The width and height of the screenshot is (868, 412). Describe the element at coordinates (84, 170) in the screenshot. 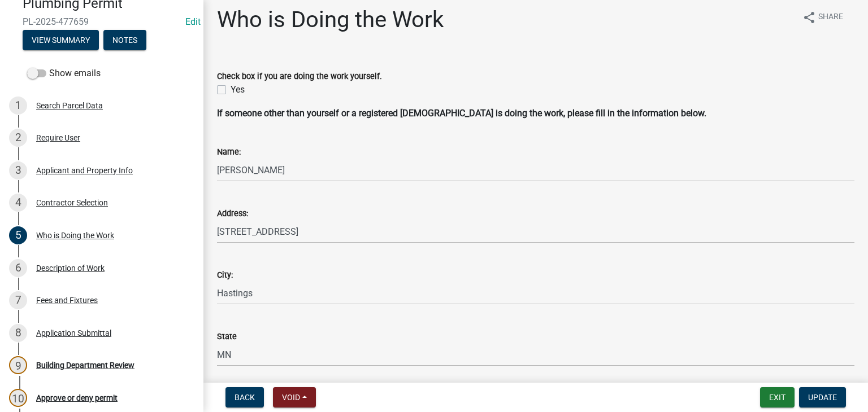

I see `div: Applicant and Property Info` at that location.